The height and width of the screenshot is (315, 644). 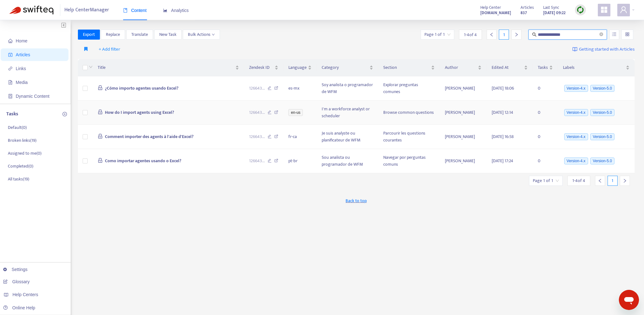 What do you see at coordinates (10, 82) in the screenshot?
I see `span: file-image` at bounding box center [10, 82].